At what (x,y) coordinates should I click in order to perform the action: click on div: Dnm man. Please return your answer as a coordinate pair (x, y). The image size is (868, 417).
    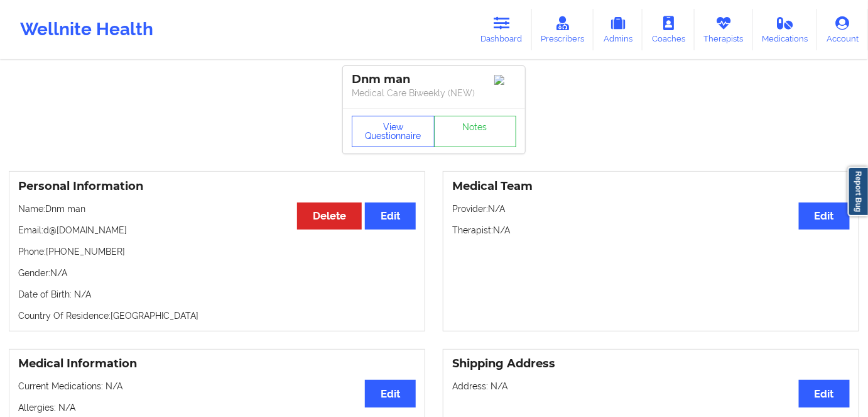
    Looking at the image, I should click on (434, 79).